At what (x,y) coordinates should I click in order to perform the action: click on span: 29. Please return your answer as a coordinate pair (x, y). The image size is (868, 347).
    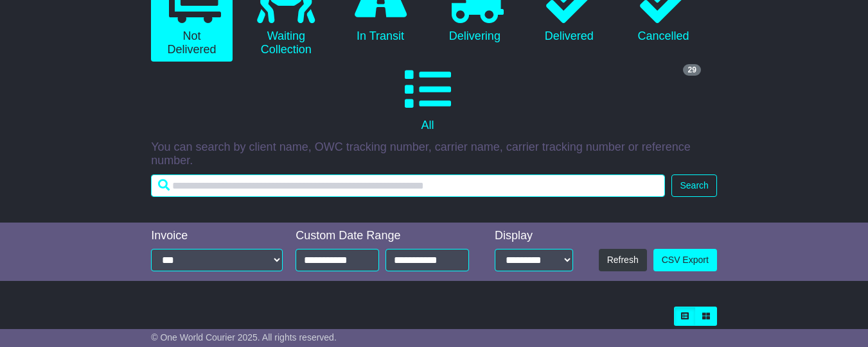
    Looking at the image, I should click on (691, 70).